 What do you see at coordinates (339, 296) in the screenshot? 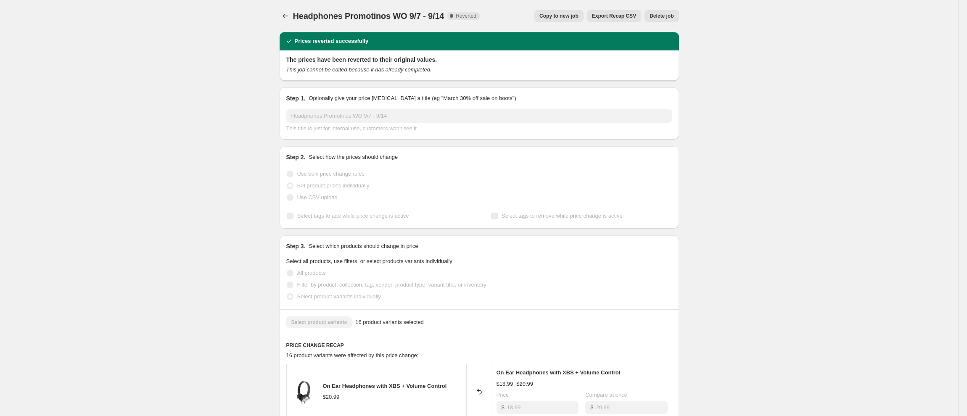
I see `span: Select product variants individually` at bounding box center [339, 296].